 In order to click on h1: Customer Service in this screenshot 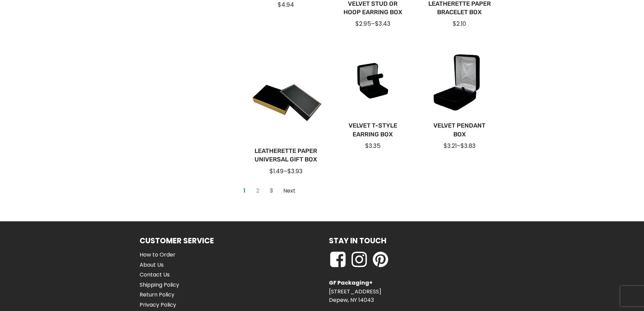, I will do `click(177, 241)`.